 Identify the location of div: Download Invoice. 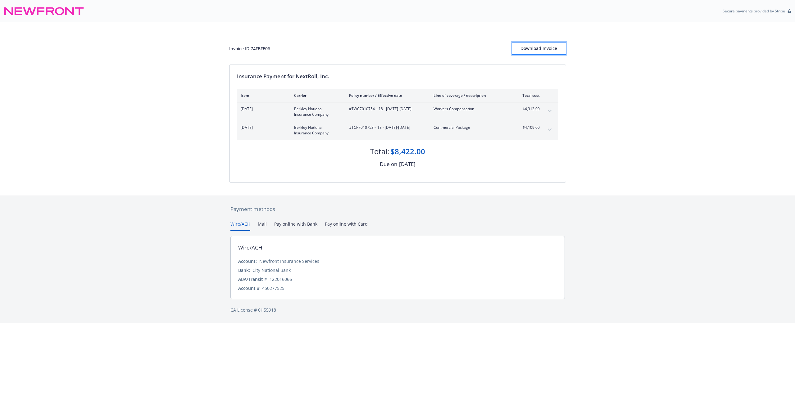
(539, 48).